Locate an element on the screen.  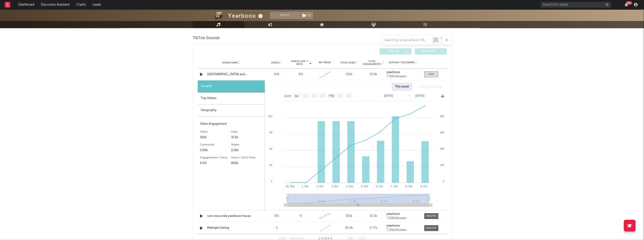
text: 4. Oct is located at coordinates (350, 186).